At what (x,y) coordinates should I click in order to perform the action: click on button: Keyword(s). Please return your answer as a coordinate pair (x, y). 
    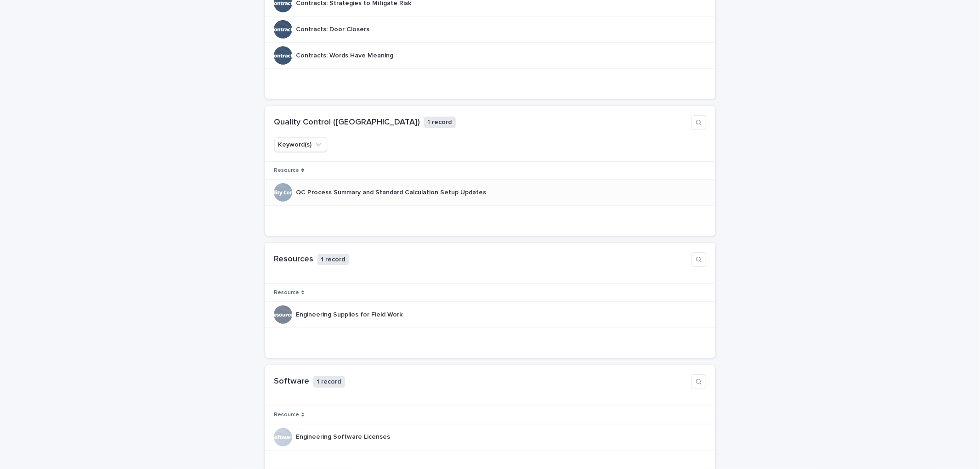
    Looking at the image, I should click on (300, 145).